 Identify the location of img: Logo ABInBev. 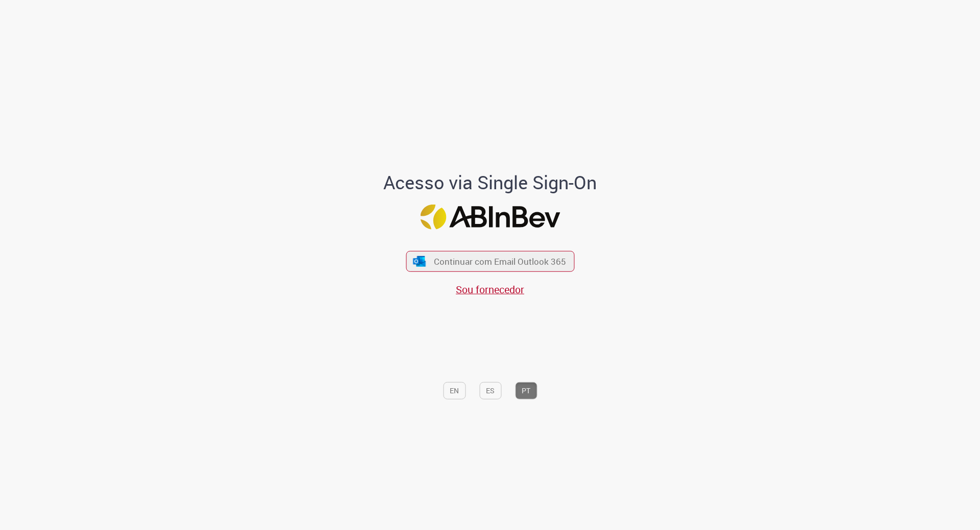
(490, 217).